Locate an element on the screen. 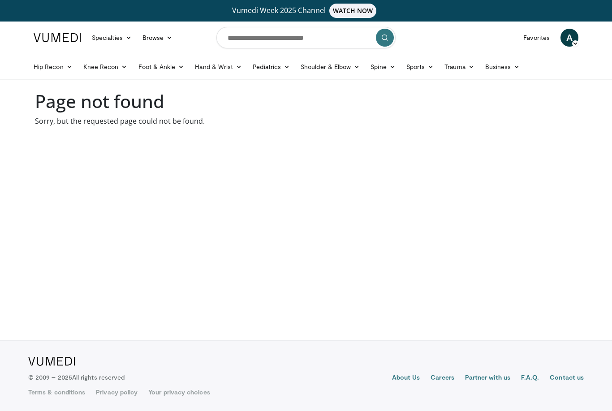 The width and height of the screenshot is (612, 411). a: About Us is located at coordinates (406, 378).